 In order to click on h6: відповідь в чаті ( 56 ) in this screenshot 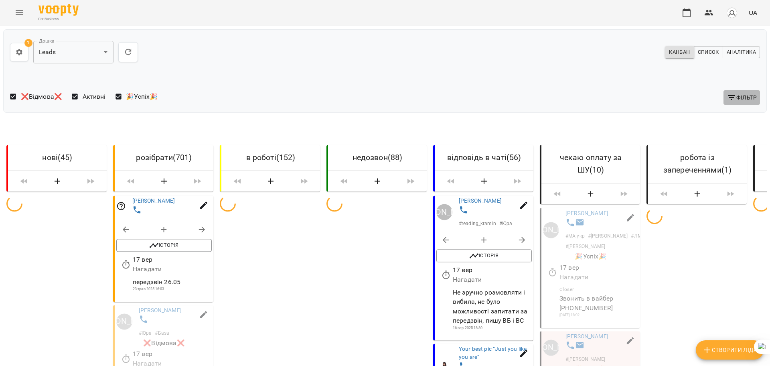, I will do `click(484, 157)`.